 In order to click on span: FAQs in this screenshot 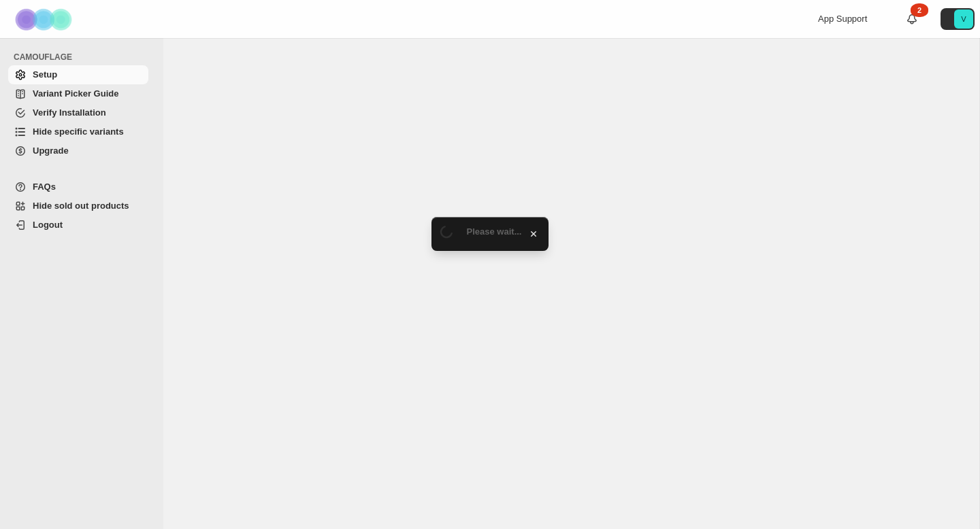, I will do `click(44, 186)`.